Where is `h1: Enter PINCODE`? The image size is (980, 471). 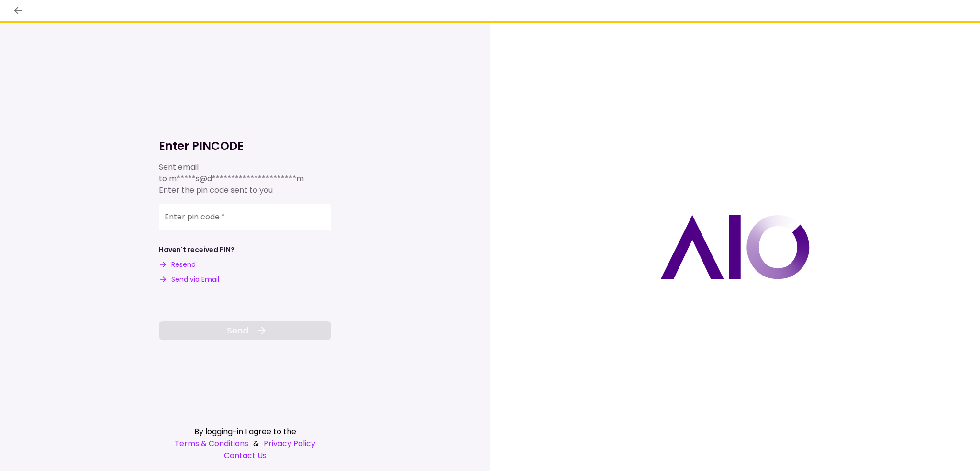
h1: Enter PINCODE is located at coordinates (245, 146).